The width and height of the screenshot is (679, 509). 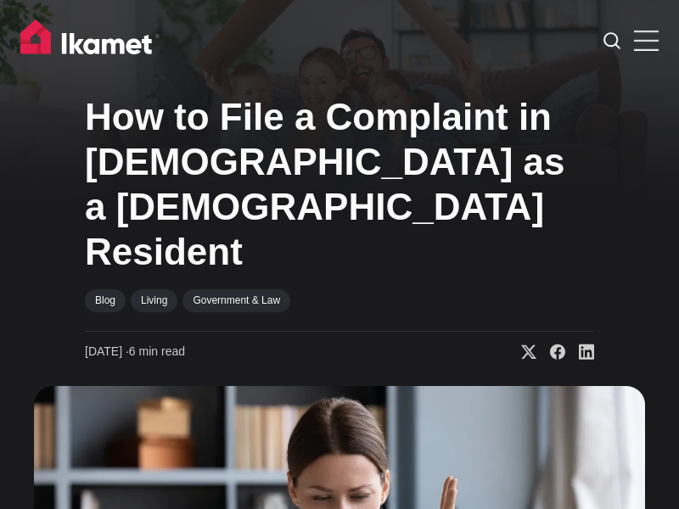 What do you see at coordinates (105, 301) in the screenshot?
I see `a: Blog` at bounding box center [105, 301].